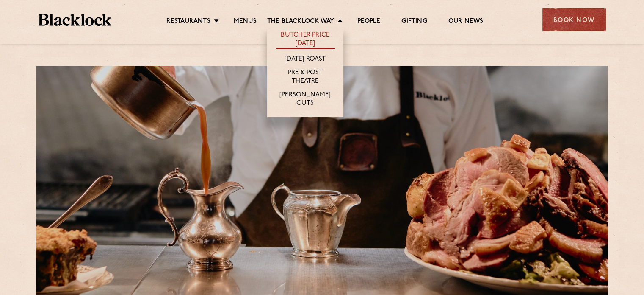  I want to click on a: The Blacklock Way, so click(301, 22).